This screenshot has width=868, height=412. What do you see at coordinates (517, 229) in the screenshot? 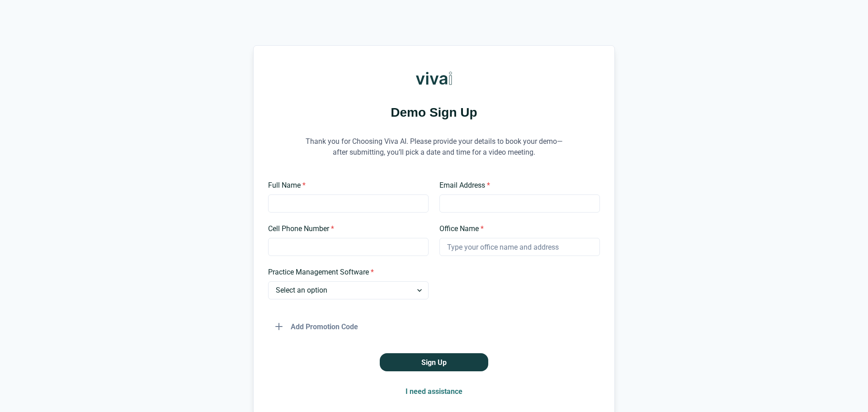
I see `label: Office Name` at bounding box center [517, 229].